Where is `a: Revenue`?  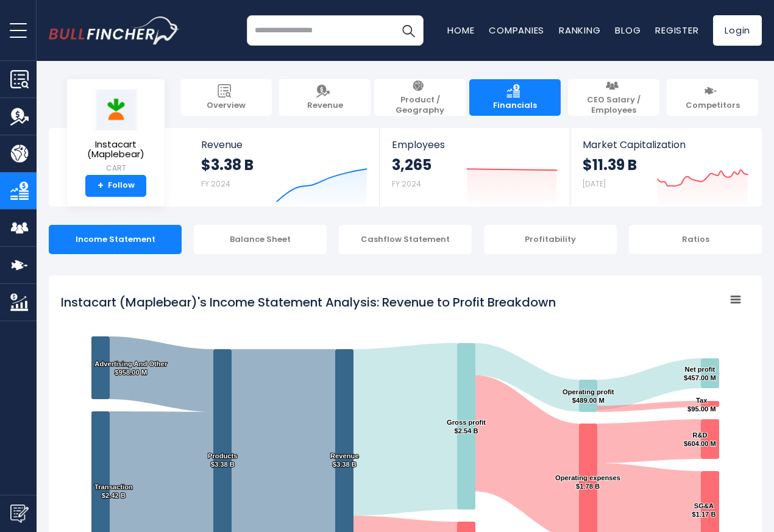 a: Revenue is located at coordinates (325, 97).